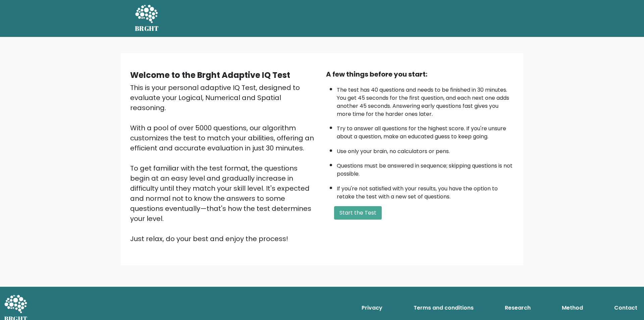 The image size is (644, 320). What do you see at coordinates (358, 213) in the screenshot?
I see `button: Start the Test` at bounding box center [358, 213].